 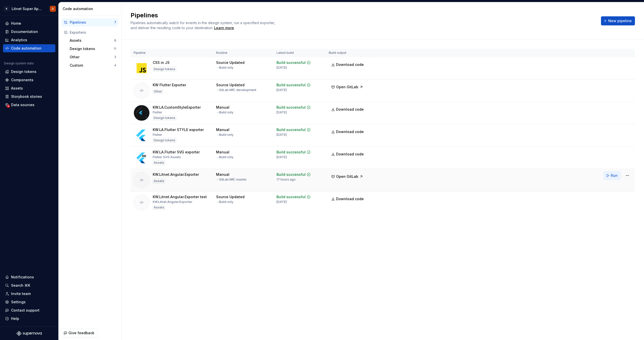 I want to click on button: Custom4, so click(x=93, y=66).